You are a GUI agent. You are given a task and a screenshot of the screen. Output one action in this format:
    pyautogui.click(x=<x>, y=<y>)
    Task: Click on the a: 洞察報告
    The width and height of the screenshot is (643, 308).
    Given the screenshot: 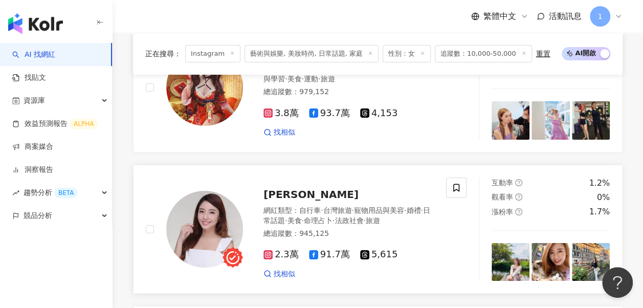 What is the action you would take?
    pyautogui.click(x=33, y=170)
    